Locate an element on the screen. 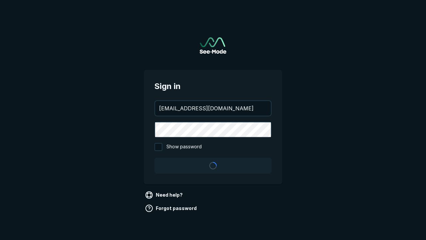 This screenshot has height=240, width=426. input: your@email.com is located at coordinates (213, 108).